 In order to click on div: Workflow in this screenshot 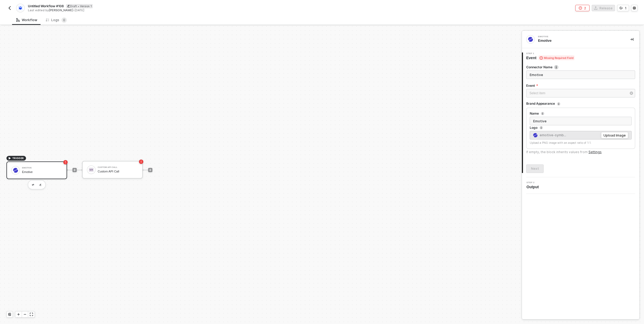, I will do `click(27, 20)`.